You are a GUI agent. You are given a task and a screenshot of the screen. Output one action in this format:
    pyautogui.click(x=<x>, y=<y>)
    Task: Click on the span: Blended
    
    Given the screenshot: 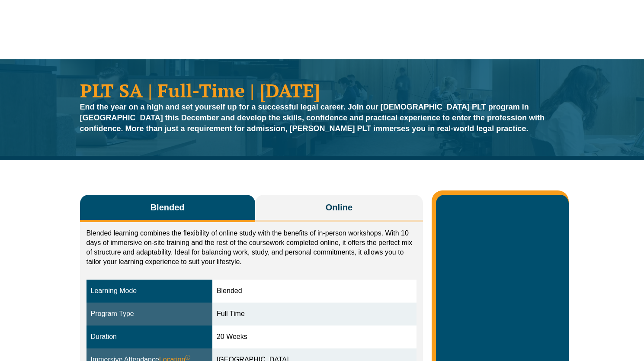 What is the action you would take?
    pyautogui.click(x=167, y=208)
    